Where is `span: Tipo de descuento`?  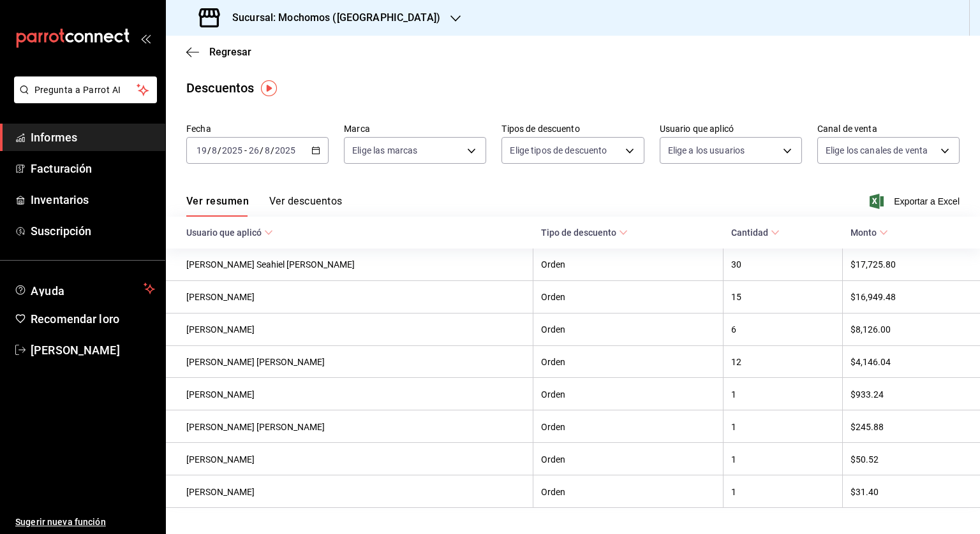 span: Tipo de descuento is located at coordinates (584, 232).